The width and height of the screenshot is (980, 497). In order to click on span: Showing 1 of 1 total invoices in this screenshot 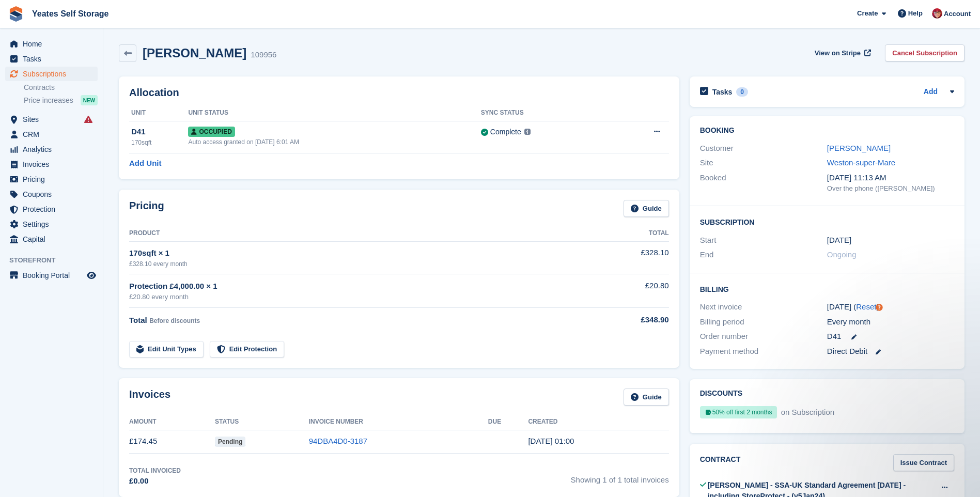, I will do `click(620, 477)`.